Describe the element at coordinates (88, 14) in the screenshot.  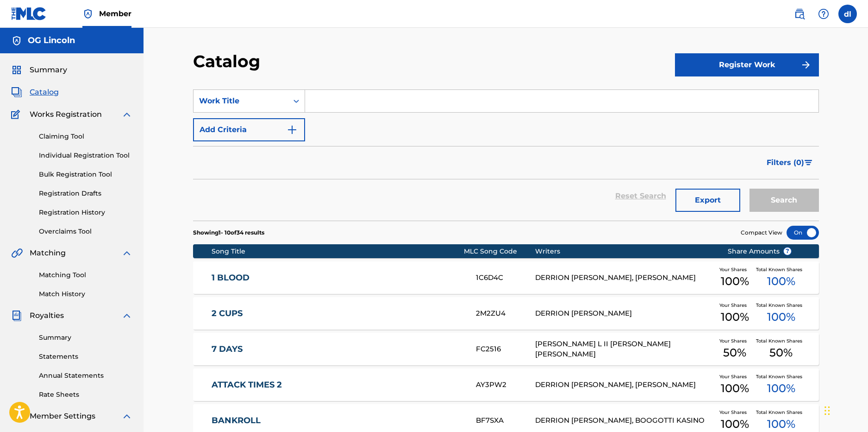
I see `img: Top Rightsholder` at that location.